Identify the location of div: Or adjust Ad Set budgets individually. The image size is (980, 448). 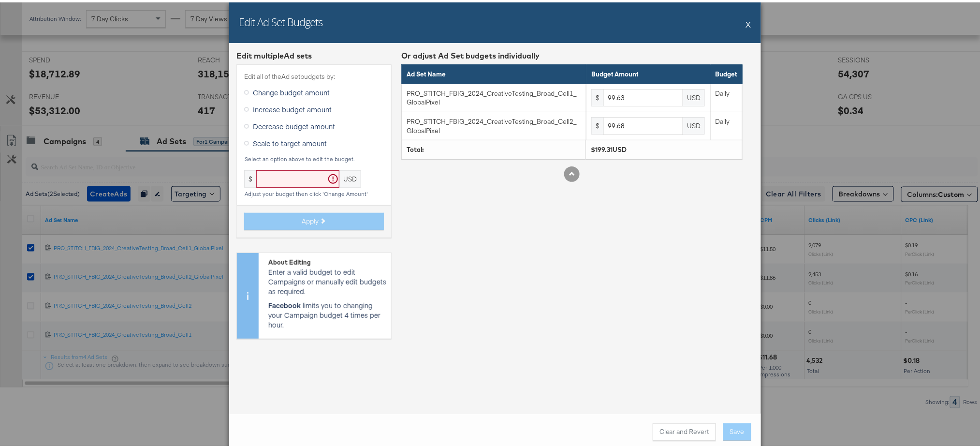
(572, 53).